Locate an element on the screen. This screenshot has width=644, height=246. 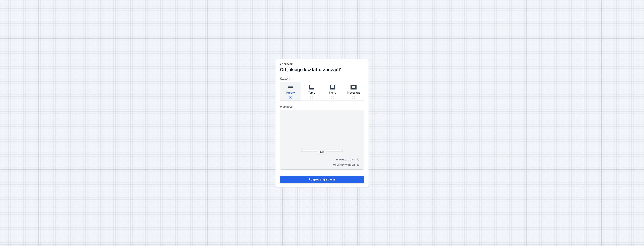
button: Rozpocznij edycję is located at coordinates (322, 179).